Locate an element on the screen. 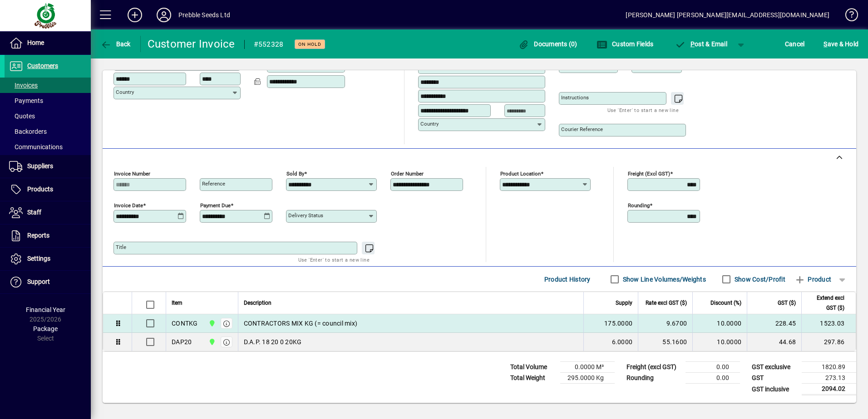  a: Reports is located at coordinates (48, 236).